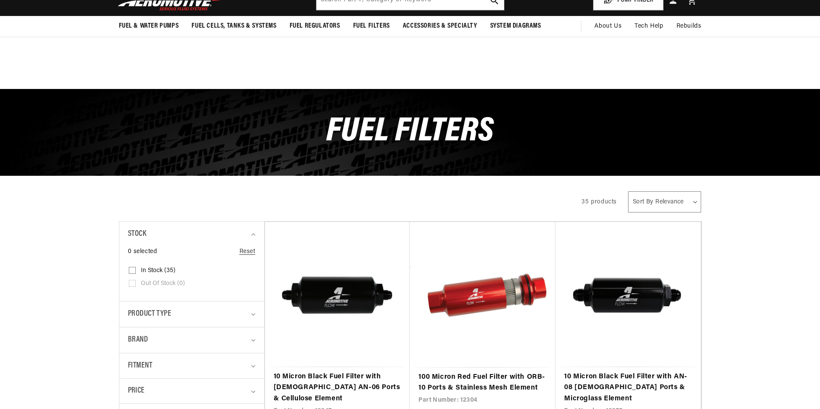 The width and height of the screenshot is (820, 409). Describe the element at coordinates (247, 252) in the screenshot. I see `a: Reset` at that location.